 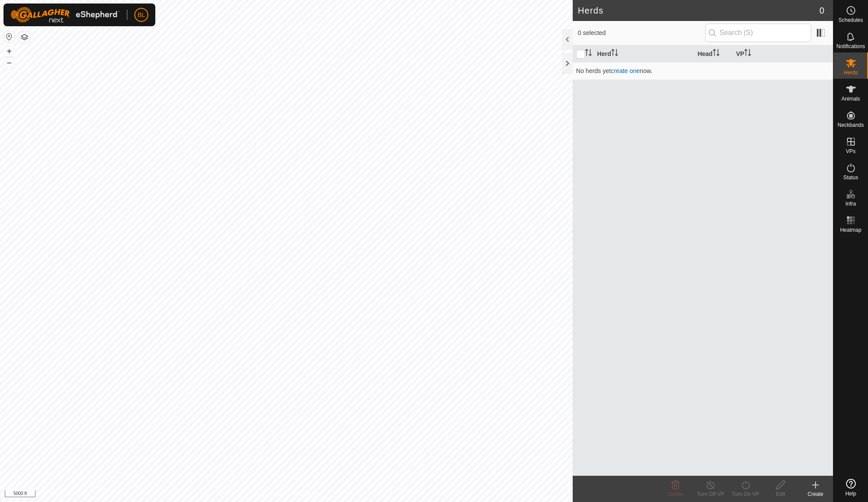 What do you see at coordinates (851, 72) in the screenshot?
I see `span: Herds` at bounding box center [851, 72].